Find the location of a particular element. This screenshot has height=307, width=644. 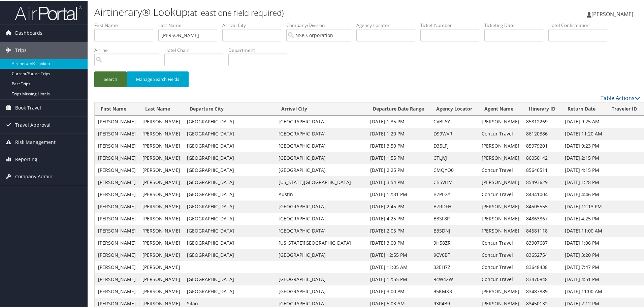

td: 86120386 is located at coordinates (542, 133).